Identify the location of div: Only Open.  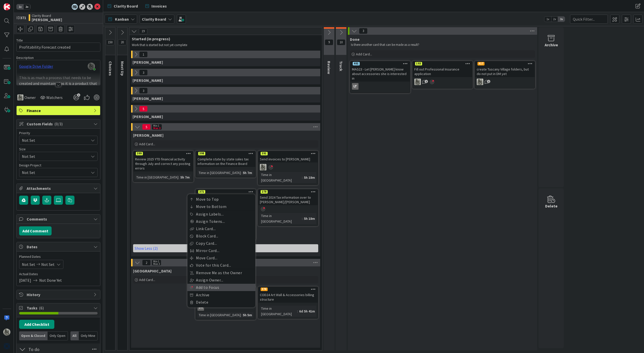
(57, 336).